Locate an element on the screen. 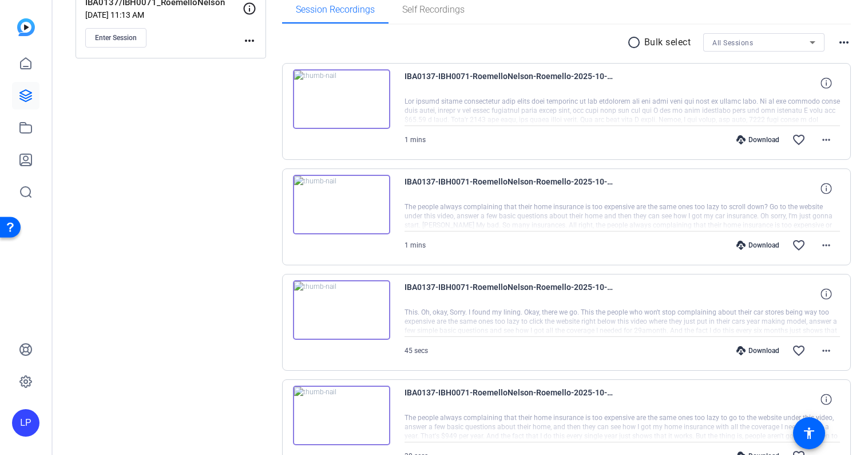  div: LP is located at coordinates (25, 423).